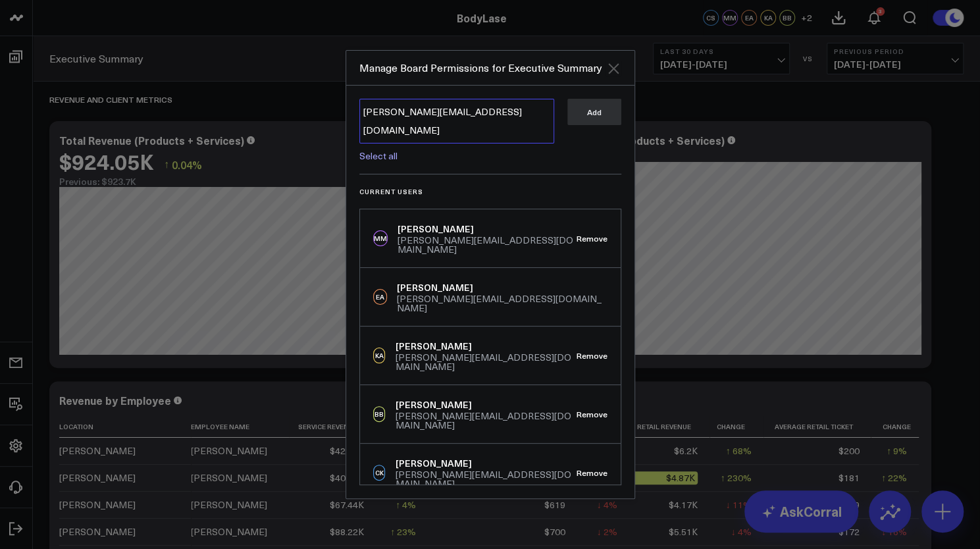 The width and height of the screenshot is (980, 549). What do you see at coordinates (594, 112) in the screenshot?
I see `button: Add` at bounding box center [594, 112].